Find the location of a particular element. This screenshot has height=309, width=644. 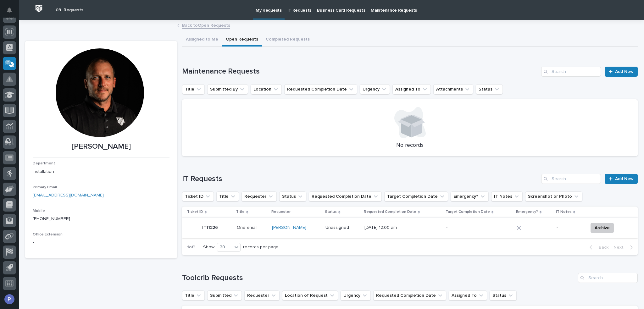

button: Ticket ID is located at coordinates (198, 197).